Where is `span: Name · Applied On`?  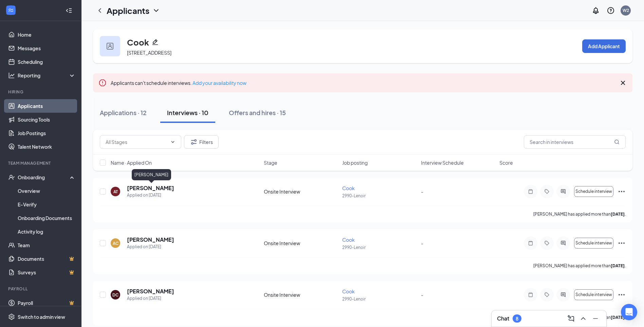 span: Name · Applied On is located at coordinates (132, 163).